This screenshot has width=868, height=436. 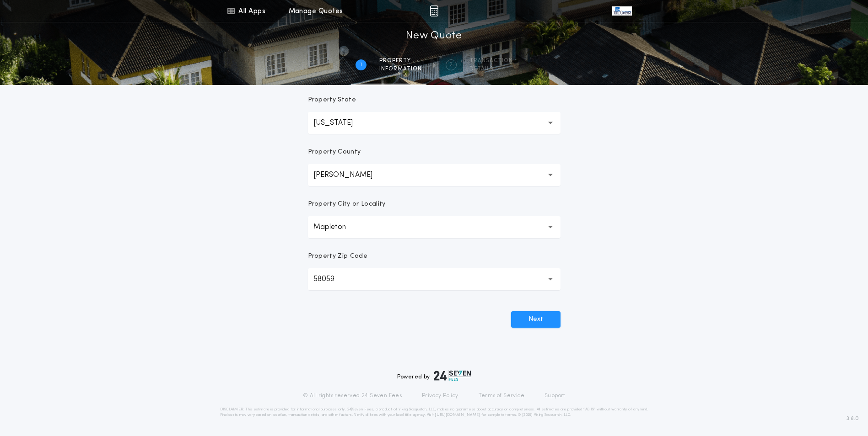 I want to click on img: vs-icon, so click(x=622, y=11).